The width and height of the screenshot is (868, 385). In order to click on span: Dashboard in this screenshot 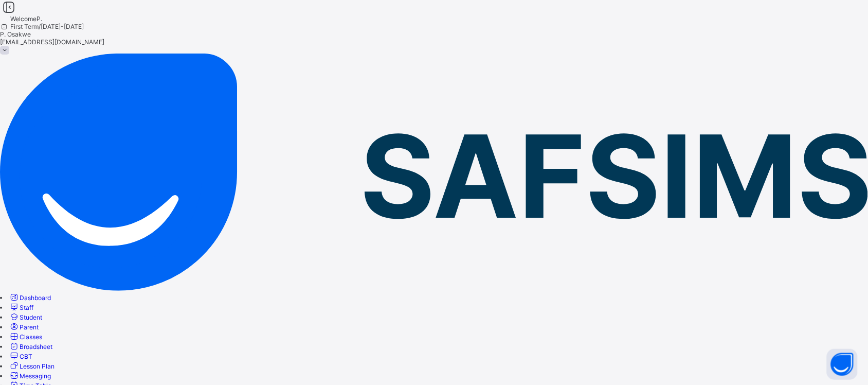, I will do `click(35, 298)`.